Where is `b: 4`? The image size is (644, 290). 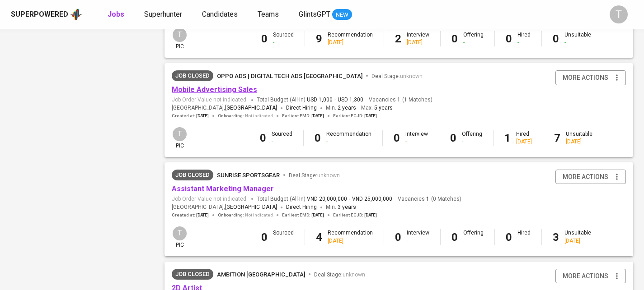 b: 4 is located at coordinates (319, 237).